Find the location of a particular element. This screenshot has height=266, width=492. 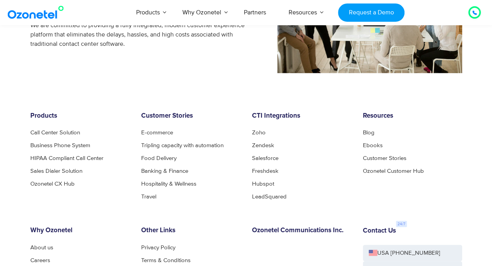

a: Customer Stories is located at coordinates (384, 158).